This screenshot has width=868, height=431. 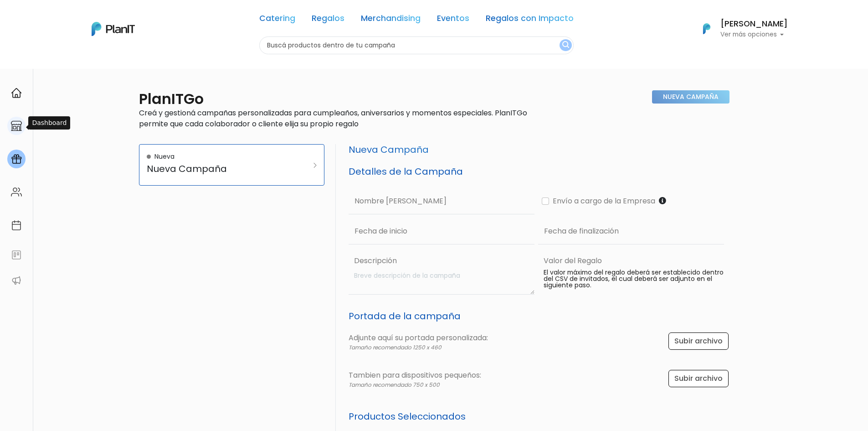 I want to click on input: Fecha de finalización, so click(x=631, y=231).